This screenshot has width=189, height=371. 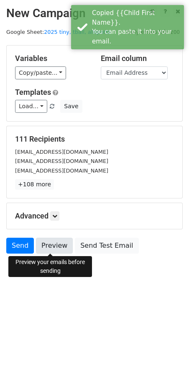 What do you see at coordinates (94, 216) in the screenshot?
I see `h5: Advanced` at bounding box center [94, 216].